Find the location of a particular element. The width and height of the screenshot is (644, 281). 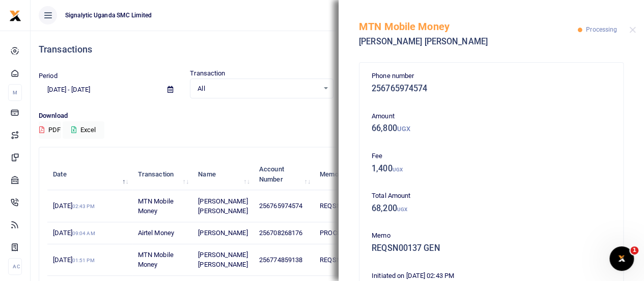

img: logo-small is located at coordinates (15, 16).